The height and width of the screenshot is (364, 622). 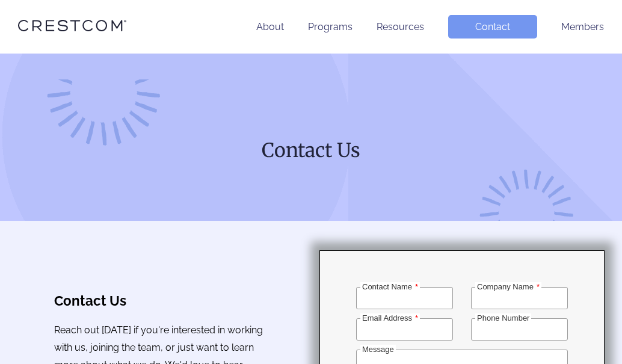 I want to click on a: Contact, so click(x=493, y=26).